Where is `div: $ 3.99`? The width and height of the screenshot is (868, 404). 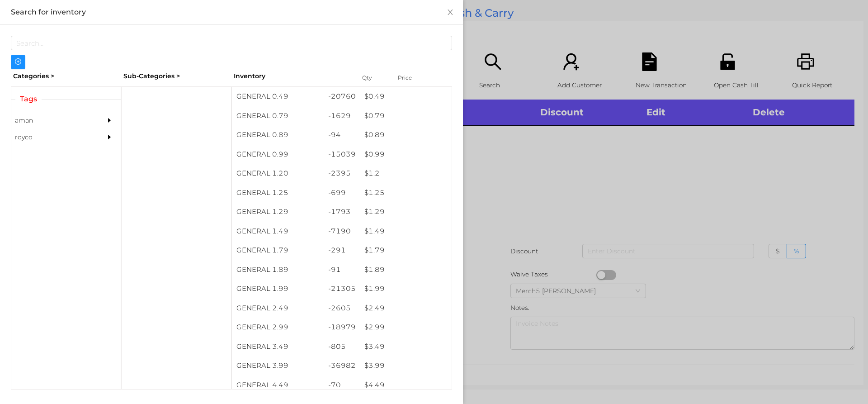 div: $ 3.99 is located at coordinates (405, 366).